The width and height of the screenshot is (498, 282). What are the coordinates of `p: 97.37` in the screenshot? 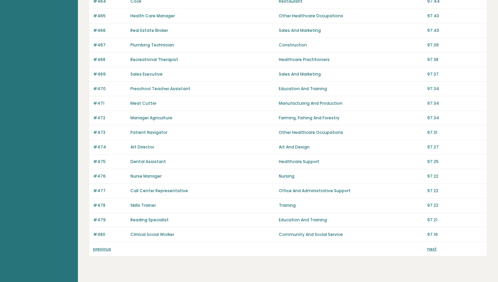 It's located at (455, 74).